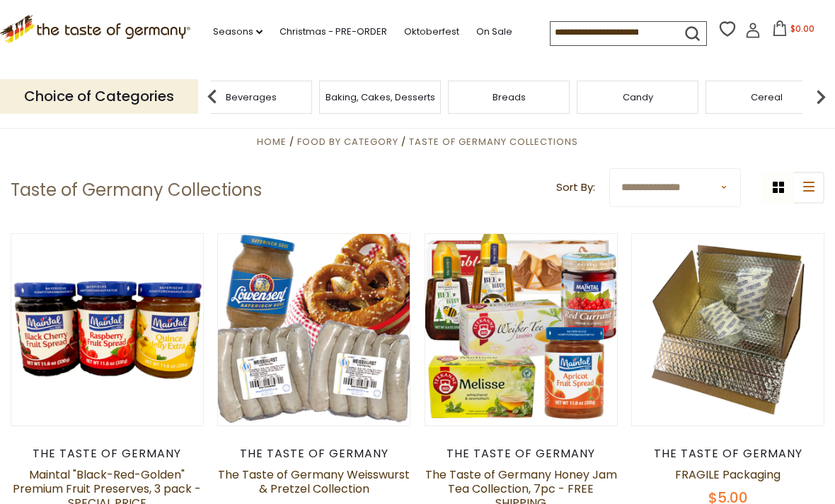  What do you see at coordinates (347, 141) in the screenshot?
I see `span: Food By Category` at bounding box center [347, 141].